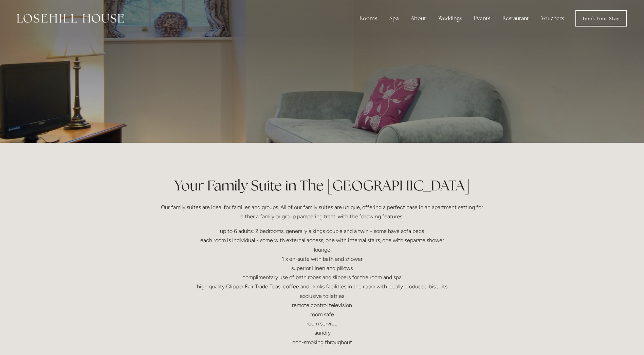 Image resolution: width=644 pixels, height=355 pixels. What do you see at coordinates (552, 19) in the screenshot?
I see `a: Vouchers` at bounding box center [552, 19].